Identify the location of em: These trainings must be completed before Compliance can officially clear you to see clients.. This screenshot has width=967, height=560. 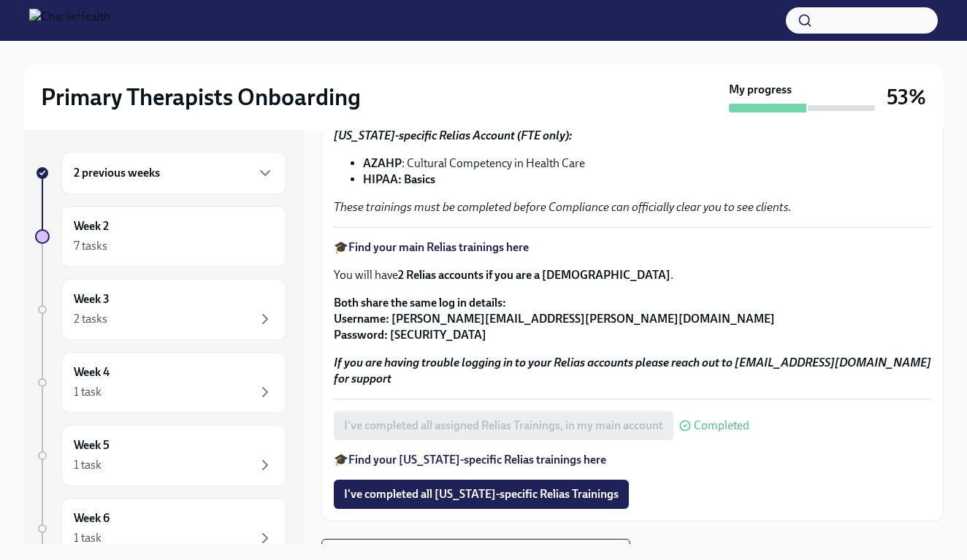
(562, 207).